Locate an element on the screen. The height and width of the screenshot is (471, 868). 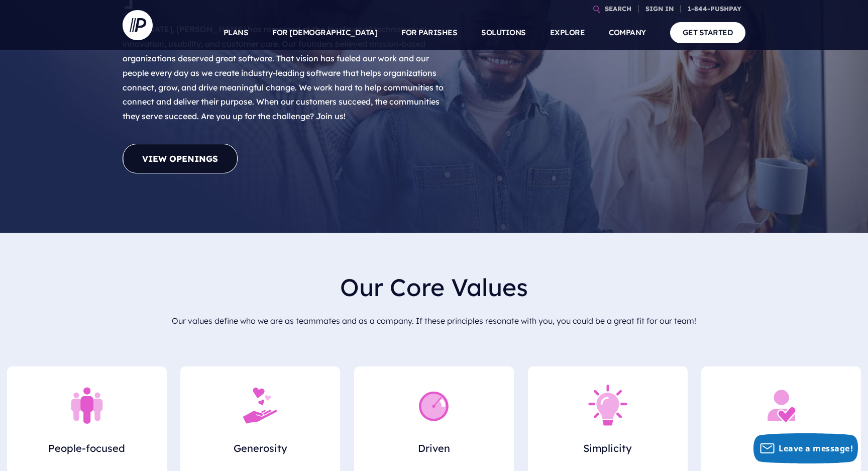
img: Icon_Driven_White is located at coordinates (434, 399).